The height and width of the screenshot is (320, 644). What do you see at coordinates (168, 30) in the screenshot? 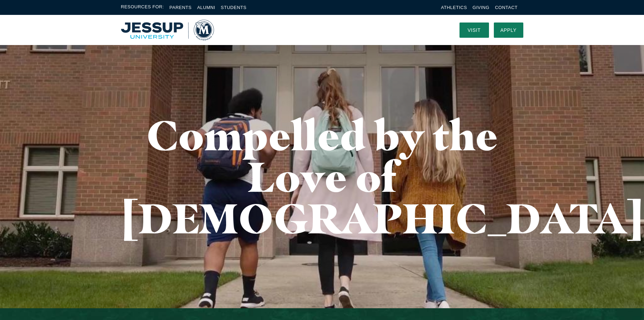
I see `a: Home` at bounding box center [168, 30].